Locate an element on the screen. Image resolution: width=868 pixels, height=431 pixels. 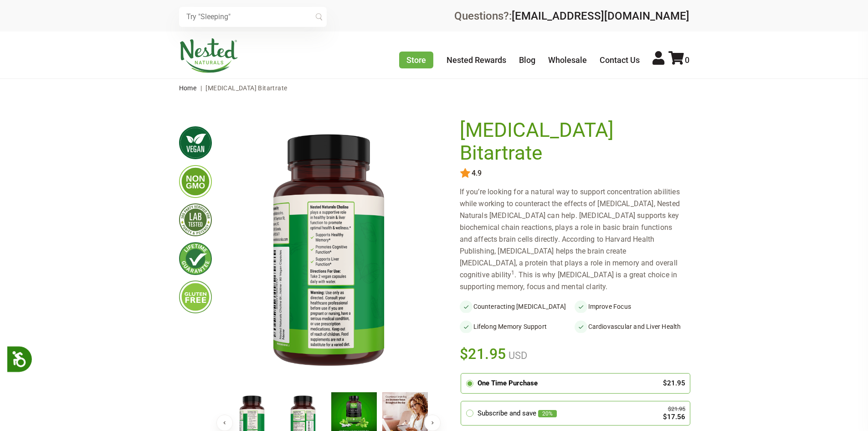
a: Wholesale is located at coordinates (567, 60).